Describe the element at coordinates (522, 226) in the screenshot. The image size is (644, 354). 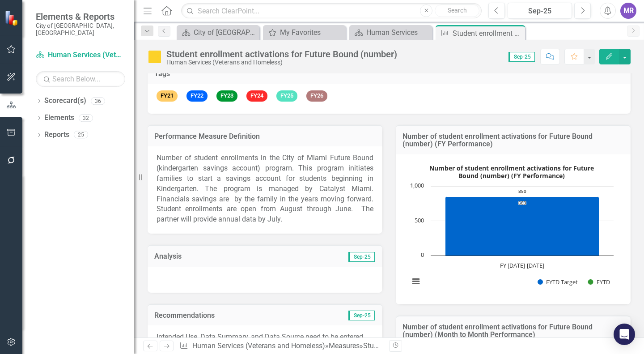
I see `path: FY 2024-2025, 849.96. FYTD Target.` at that location.